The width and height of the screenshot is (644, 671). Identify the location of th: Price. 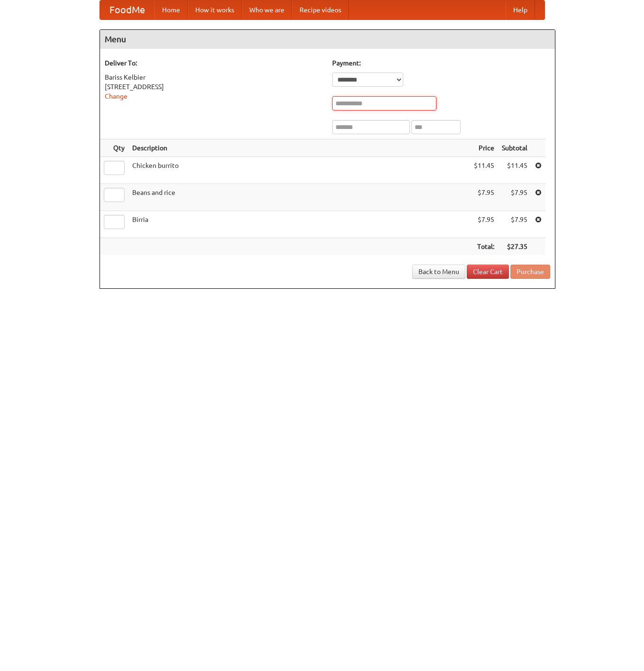
(484, 148).